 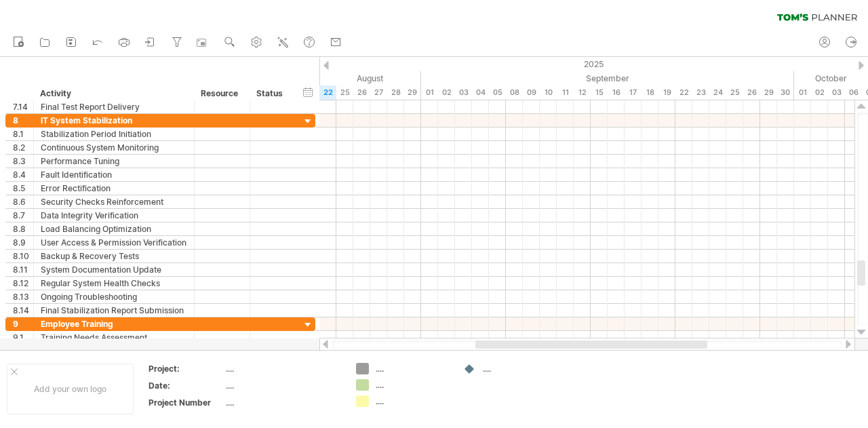 What do you see at coordinates (114, 106) in the screenshot?
I see `div: Final Test Report Delivery` at bounding box center [114, 106].